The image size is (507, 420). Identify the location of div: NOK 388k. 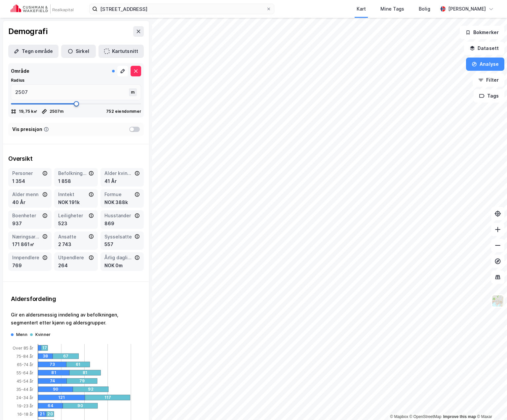
(122, 202).